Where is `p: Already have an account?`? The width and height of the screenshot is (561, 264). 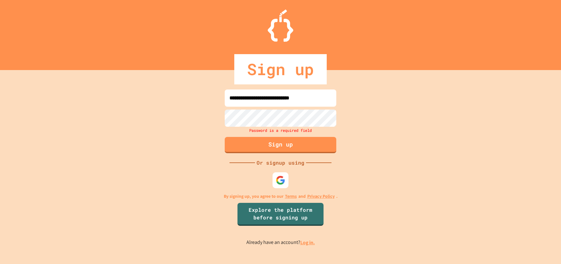
p: Already have an account? is located at coordinates (281, 243).